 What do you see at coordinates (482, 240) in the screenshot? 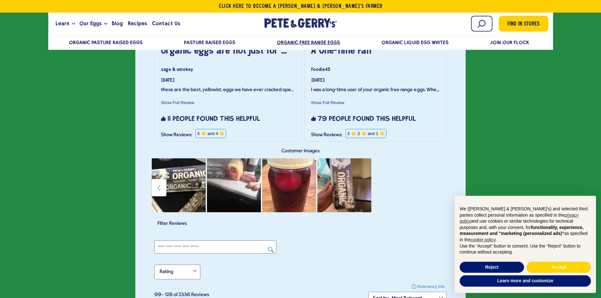
I see `a: cookie policy` at bounding box center [482, 240].